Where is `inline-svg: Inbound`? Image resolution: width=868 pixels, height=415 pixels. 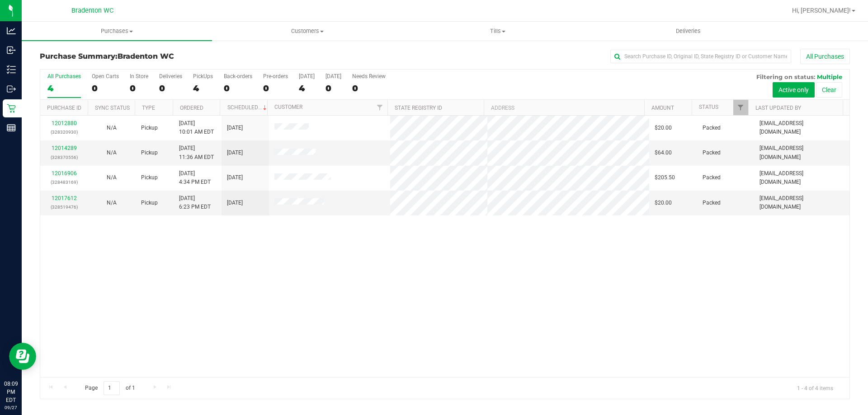 inline-svg: Inbound is located at coordinates (12, 50).